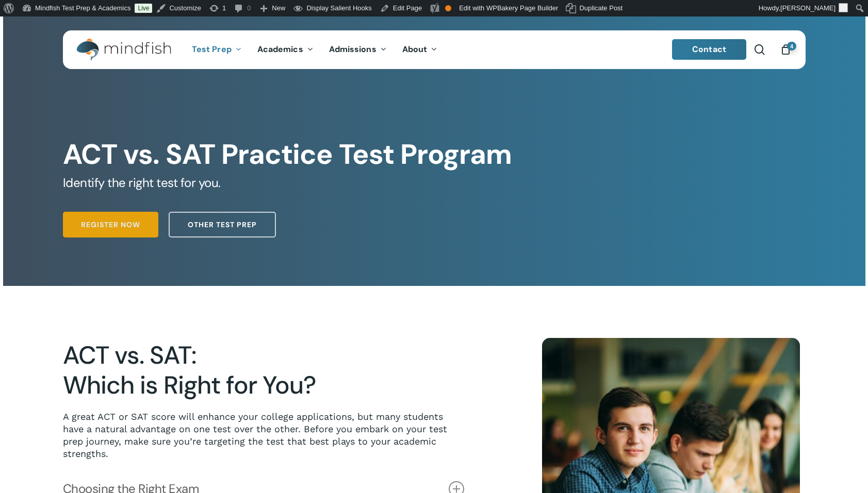 The width and height of the screenshot is (868, 493). What do you see at coordinates (358, 50) in the screenshot?
I see `a: Admissions` at bounding box center [358, 50].